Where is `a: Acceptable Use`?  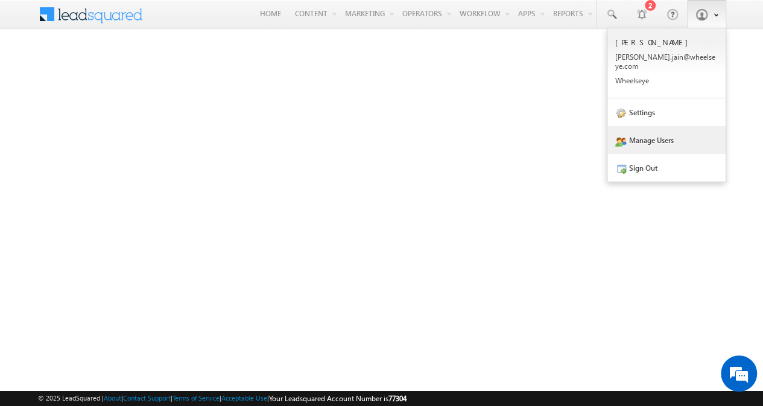
a: Acceptable Use is located at coordinates (244, 398).